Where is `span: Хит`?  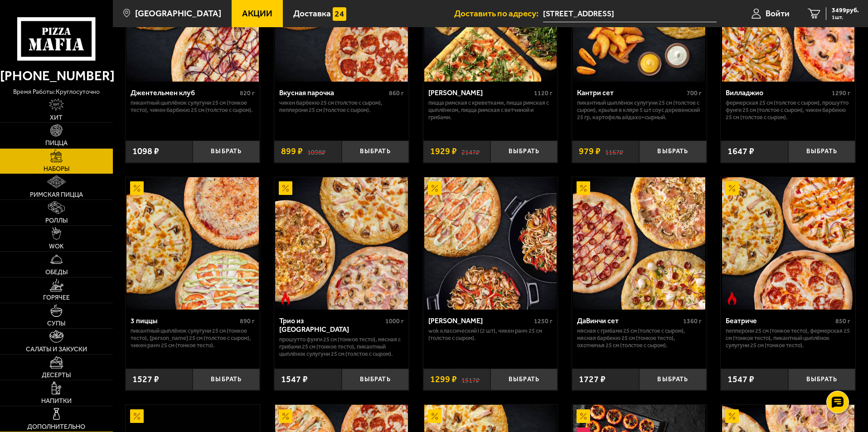 span: Хит is located at coordinates (56, 118).